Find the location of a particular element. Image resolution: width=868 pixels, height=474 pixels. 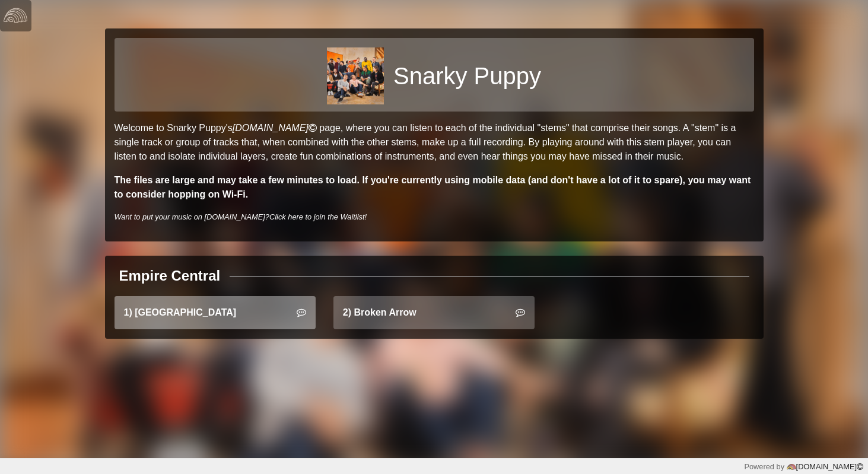

p: Welcome to Snarky Puppy's page, where you can listen to each of the individual "stems" that compr... is located at coordinates (434, 142).